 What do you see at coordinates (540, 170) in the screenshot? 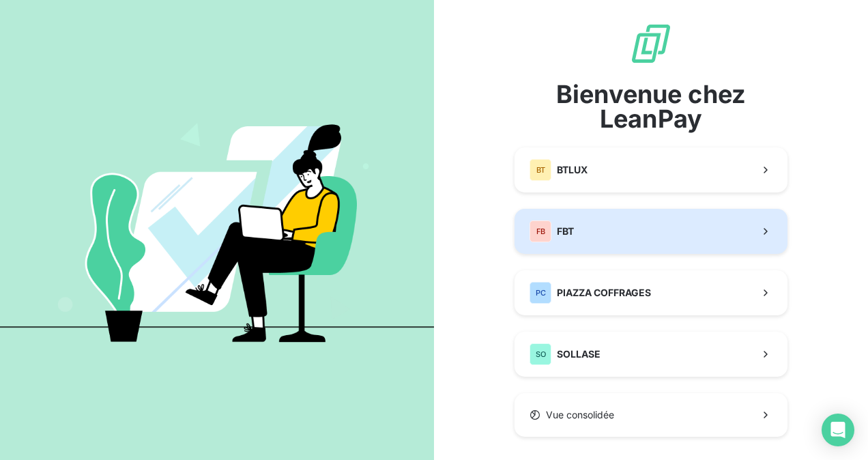
I see `div: BT` at bounding box center [540, 170].